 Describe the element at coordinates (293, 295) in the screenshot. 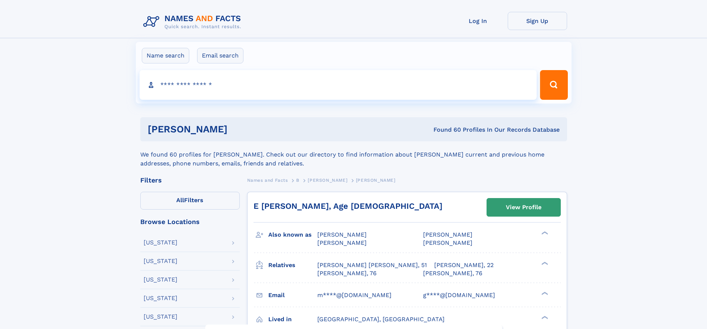

I see `h3: Email` at that location.